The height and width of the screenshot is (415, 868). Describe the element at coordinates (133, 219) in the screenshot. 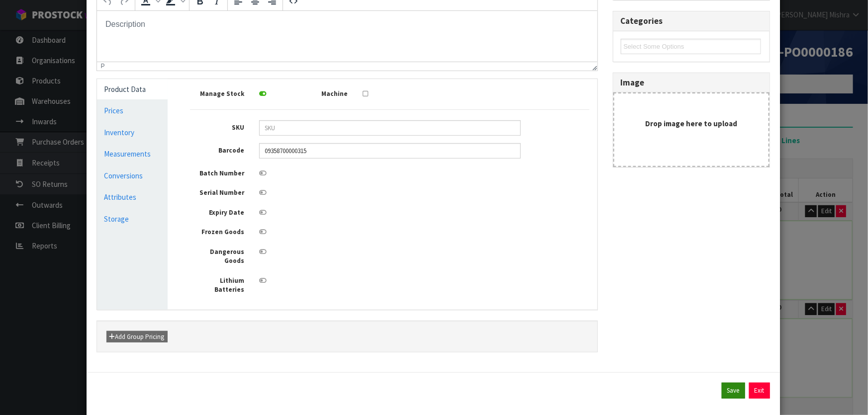

I see `a: Storage` at that location.